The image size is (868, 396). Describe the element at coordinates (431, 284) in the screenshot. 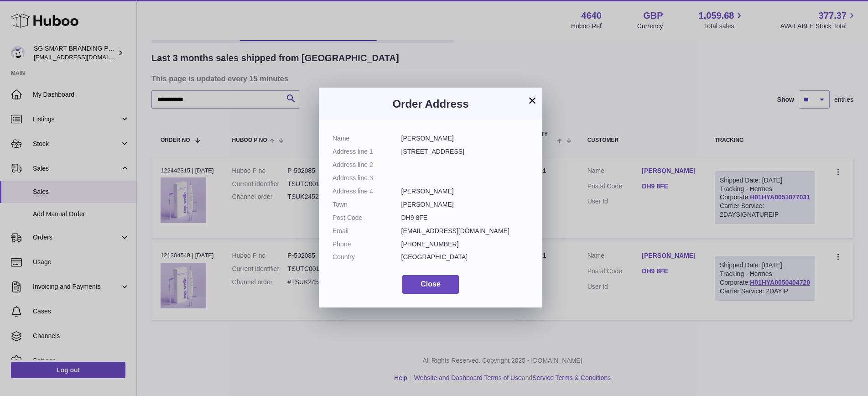

I see `button: Close` at that location.